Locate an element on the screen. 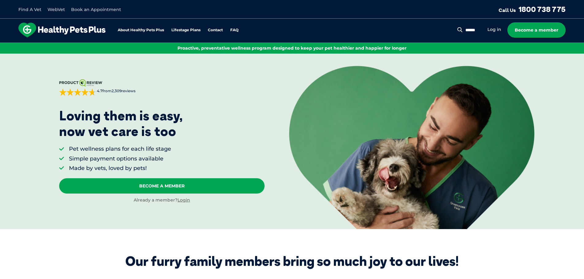 The image size is (584, 279). img: hpp-logo is located at coordinates (62, 30).